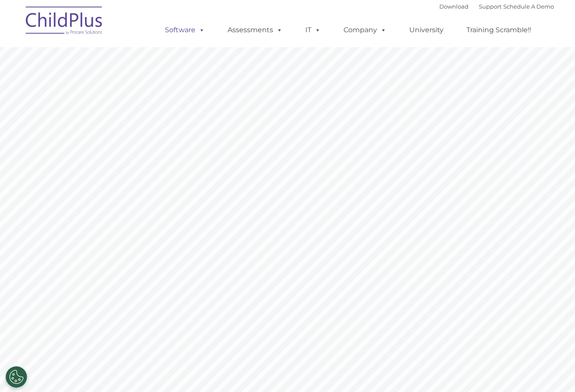 The width and height of the screenshot is (575, 392). Describe the element at coordinates (313, 30) in the screenshot. I see `a: IT` at that location.